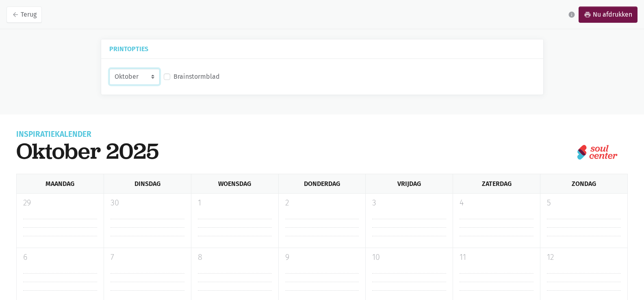 This screenshot has height=300, width=644. Describe the element at coordinates (584, 203) in the screenshot. I see `p: 5` at that location.